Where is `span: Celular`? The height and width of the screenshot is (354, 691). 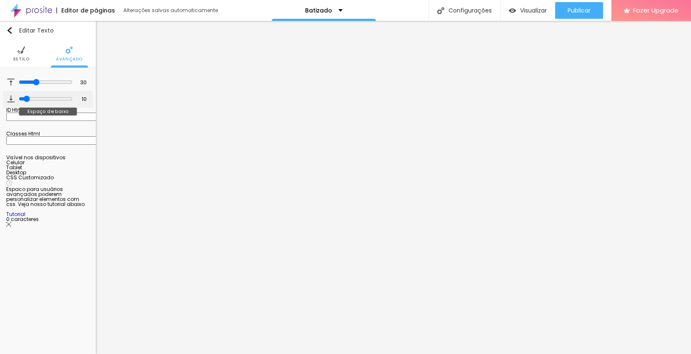 span: Celular is located at coordinates (15, 162).